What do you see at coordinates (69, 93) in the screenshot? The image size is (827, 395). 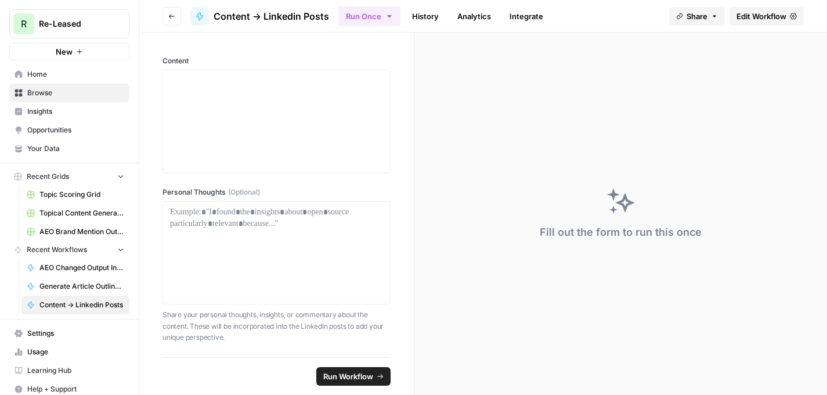 I see `a: Browse` at bounding box center [69, 93].